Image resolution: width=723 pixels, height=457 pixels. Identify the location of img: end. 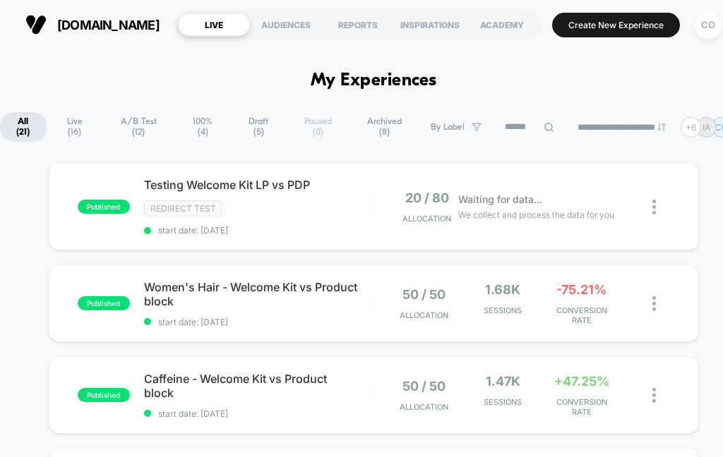
(661, 127).